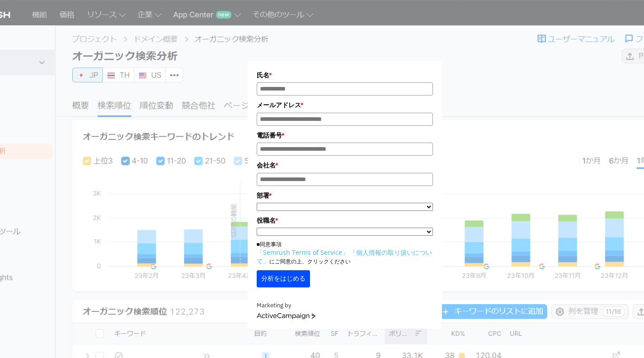  I want to click on a: 「個人情報の取り扱いについて」, so click(344, 257).